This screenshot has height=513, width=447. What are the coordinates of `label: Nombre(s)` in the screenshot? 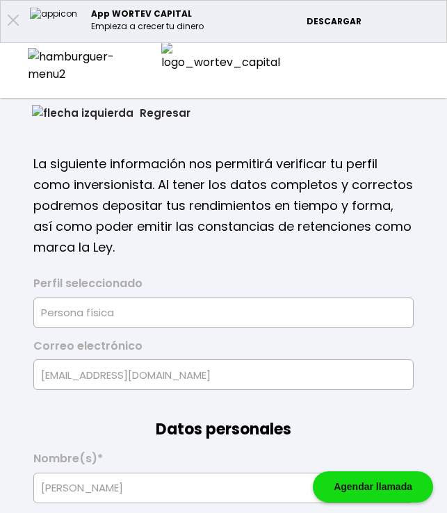 It's located at (223, 463).